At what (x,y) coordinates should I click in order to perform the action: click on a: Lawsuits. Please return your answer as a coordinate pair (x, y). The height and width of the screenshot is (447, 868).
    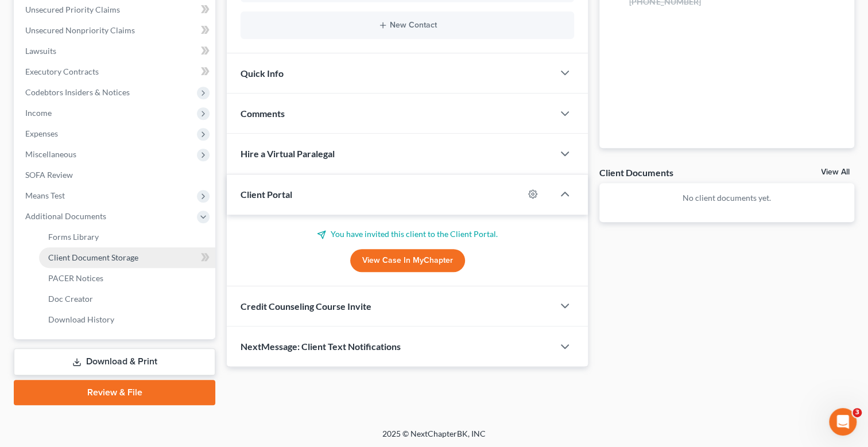
    Looking at the image, I should click on (115, 51).